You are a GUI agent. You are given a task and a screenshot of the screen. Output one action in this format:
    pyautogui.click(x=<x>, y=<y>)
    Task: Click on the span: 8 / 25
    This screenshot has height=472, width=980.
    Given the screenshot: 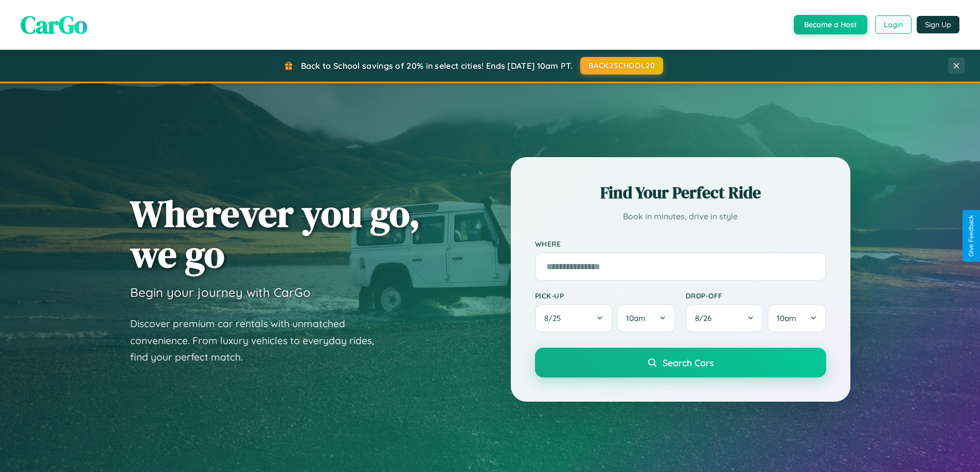 What is the action you would take?
    pyautogui.click(x=555, y=318)
    